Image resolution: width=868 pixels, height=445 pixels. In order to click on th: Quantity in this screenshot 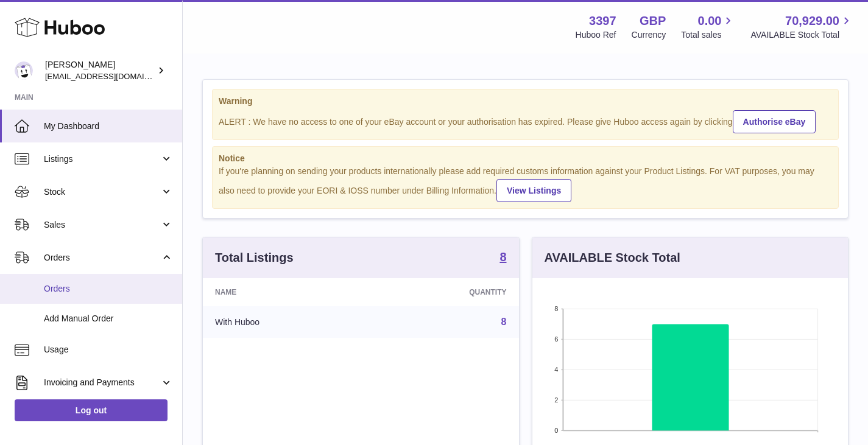, I will do `click(444, 292)`.